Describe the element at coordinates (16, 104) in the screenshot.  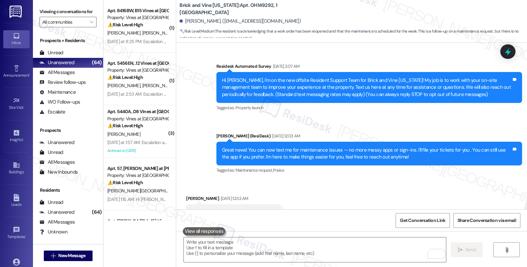
I see `a: Site Visit •` at that location.